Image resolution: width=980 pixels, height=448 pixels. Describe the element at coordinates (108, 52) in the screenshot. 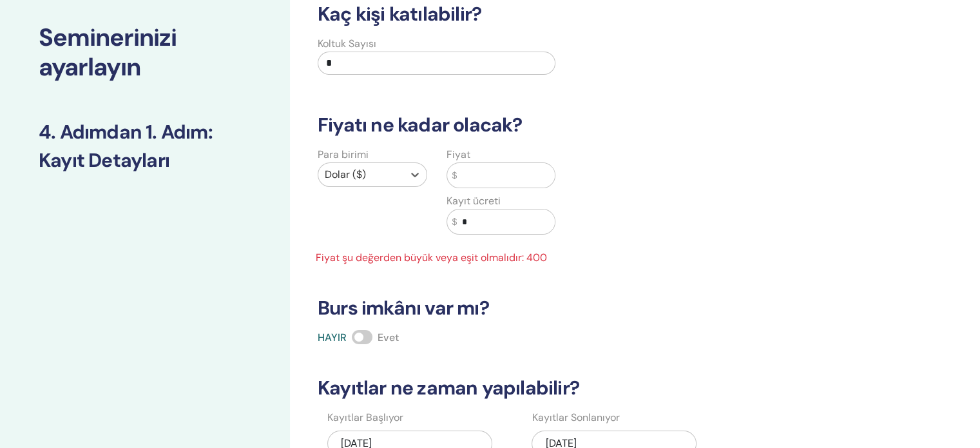

I see `font: Seminerinizi ayarlayın` at that location.